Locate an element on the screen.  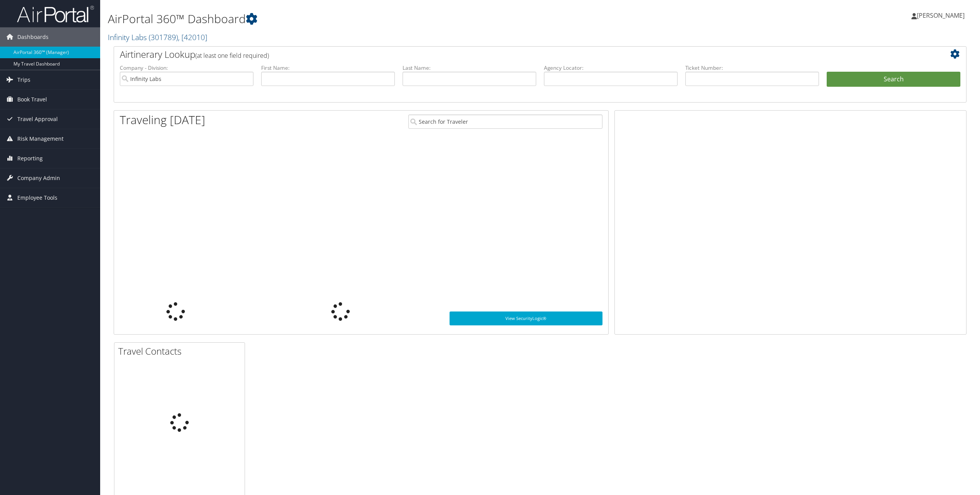
span: ( 301789 ) is located at coordinates (163, 37).